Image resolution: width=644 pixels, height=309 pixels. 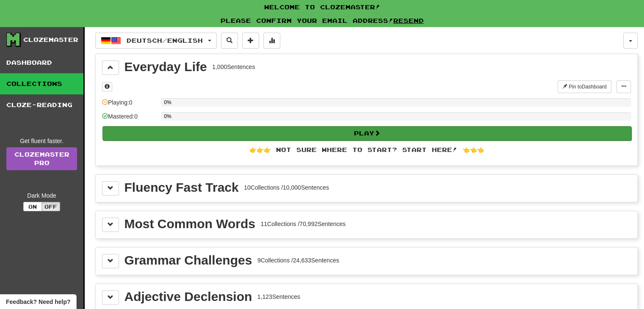 I want to click on button: Off, so click(x=51, y=206).